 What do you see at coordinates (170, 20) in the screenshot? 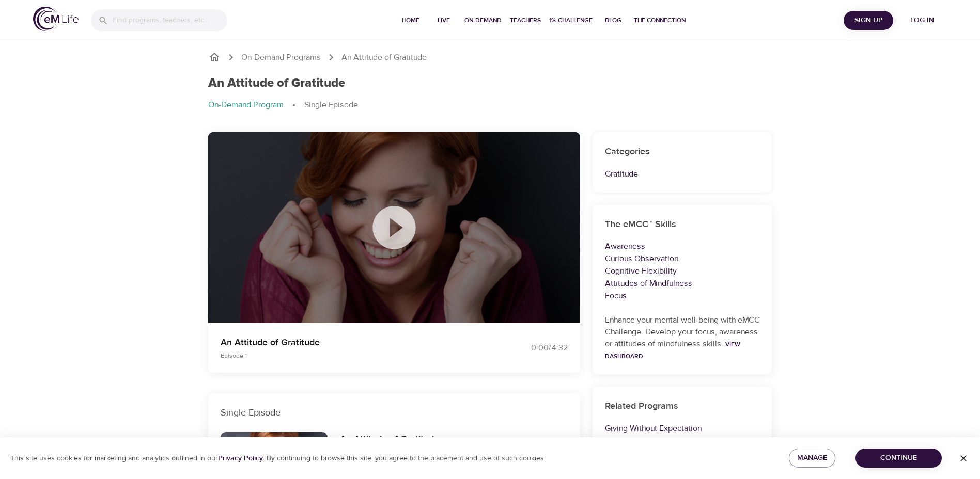
I see `input: Find programs, teachers, etc...` at bounding box center [170, 20].